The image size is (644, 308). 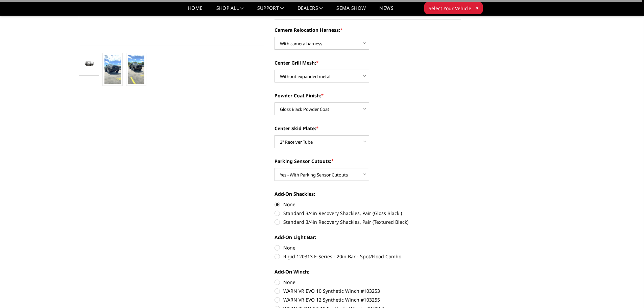 I want to click on button: Select Your Vehicle, so click(x=453, y=8).